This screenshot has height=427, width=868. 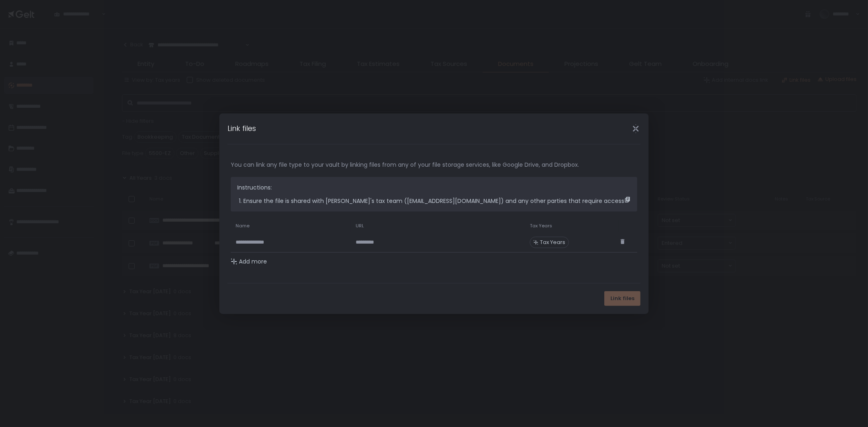 What do you see at coordinates (433, 165) in the screenshot?
I see `span: You can link any file type to your vault by linking files from any of your file storage services,...` at bounding box center [433, 165].